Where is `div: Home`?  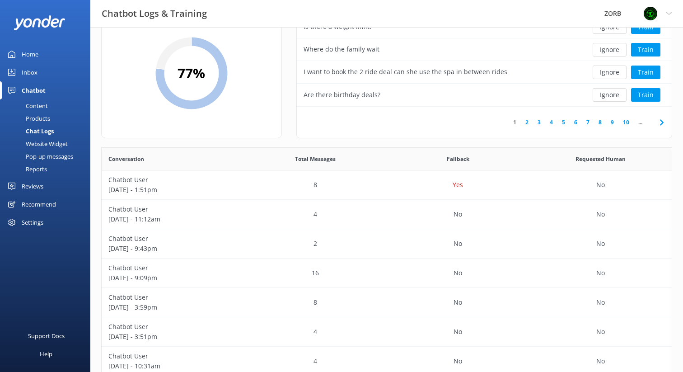
div: Home is located at coordinates (30, 54).